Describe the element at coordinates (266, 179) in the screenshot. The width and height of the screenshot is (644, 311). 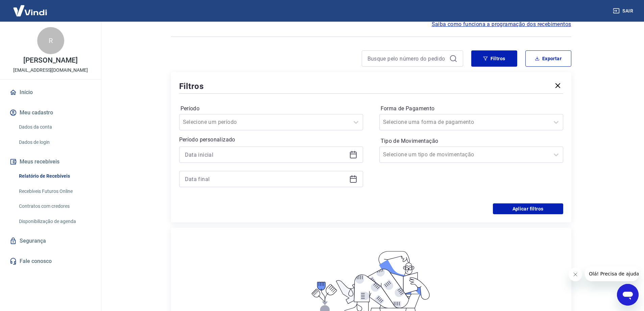
I see `input: Data final` at that location.